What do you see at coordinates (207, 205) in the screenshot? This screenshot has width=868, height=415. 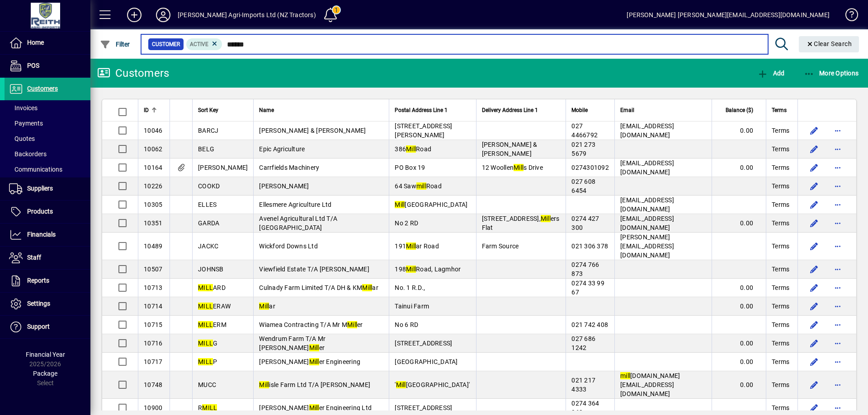 I see `span: ELLES` at bounding box center [207, 205].